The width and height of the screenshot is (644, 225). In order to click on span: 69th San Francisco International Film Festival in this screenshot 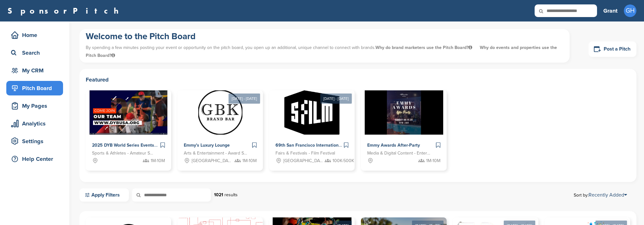, I will do `click(322, 145)`.